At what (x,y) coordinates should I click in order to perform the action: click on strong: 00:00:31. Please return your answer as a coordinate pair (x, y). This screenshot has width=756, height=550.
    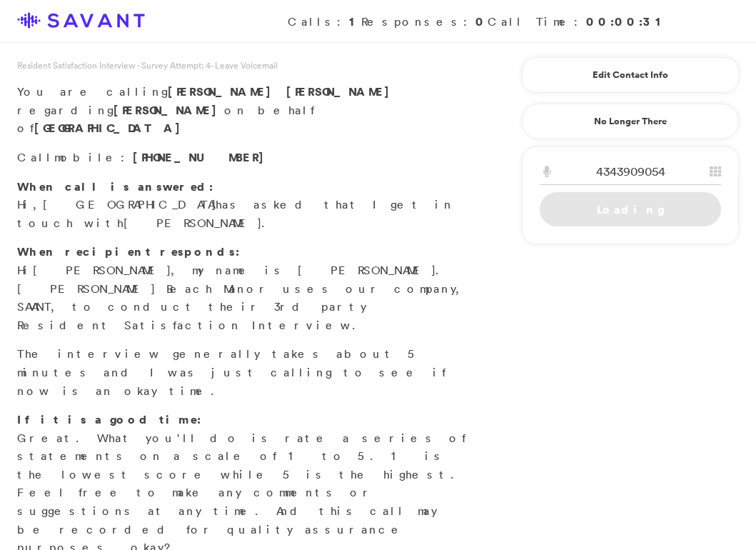
    Looking at the image, I should click on (627, 21).